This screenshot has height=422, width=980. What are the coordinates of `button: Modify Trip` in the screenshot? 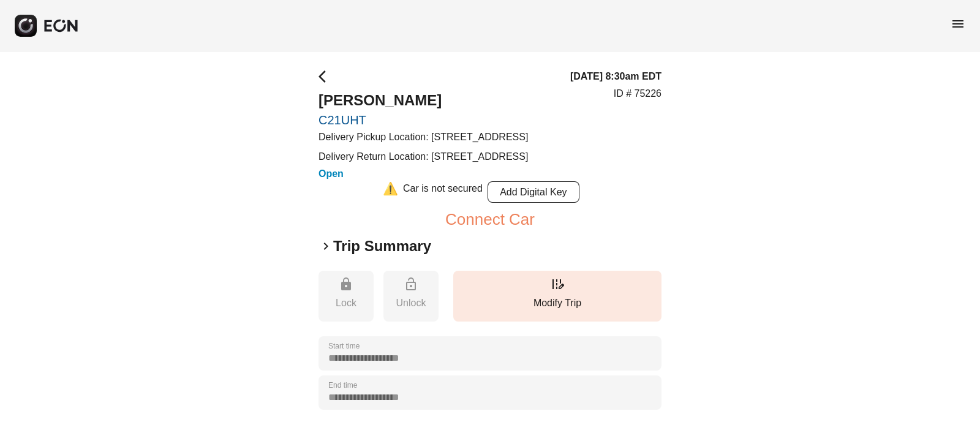 It's located at (558, 296).